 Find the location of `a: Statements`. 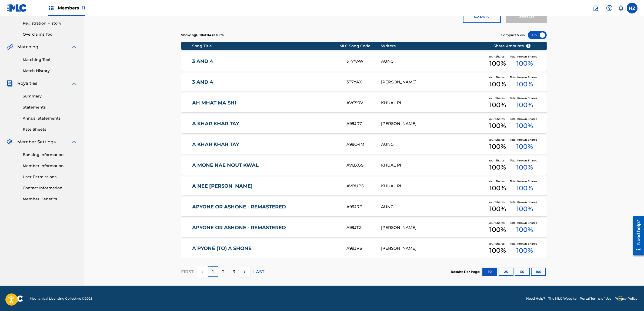

a: Statements is located at coordinates (50, 107).